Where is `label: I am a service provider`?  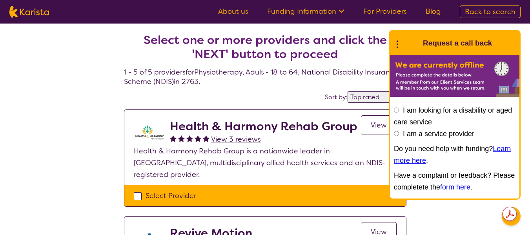 label: I am a service provider is located at coordinates (439, 134).